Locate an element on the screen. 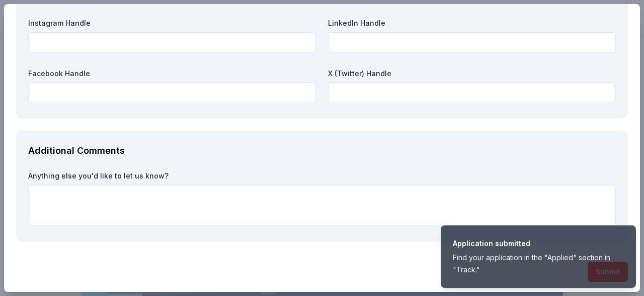  label: Facebook Handle is located at coordinates (172, 73).